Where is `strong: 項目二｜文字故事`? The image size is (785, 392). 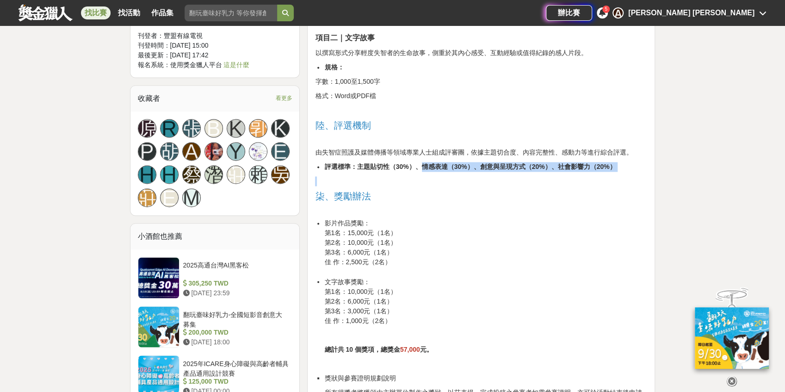
strong: 項目二｜文字故事 is located at coordinates (345, 37).